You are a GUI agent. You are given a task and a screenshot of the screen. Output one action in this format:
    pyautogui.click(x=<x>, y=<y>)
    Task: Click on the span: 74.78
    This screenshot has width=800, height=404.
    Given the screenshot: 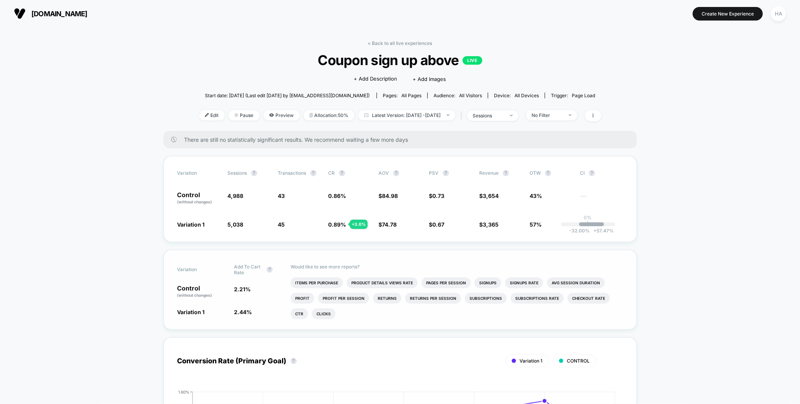 What is the action you would take?
    pyautogui.click(x=390, y=224)
    